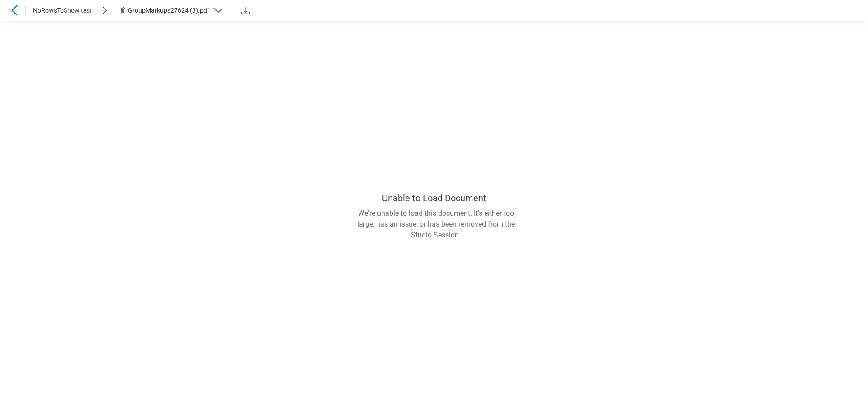  What do you see at coordinates (245, 11) in the screenshot?
I see `button: Download` at bounding box center [245, 11].